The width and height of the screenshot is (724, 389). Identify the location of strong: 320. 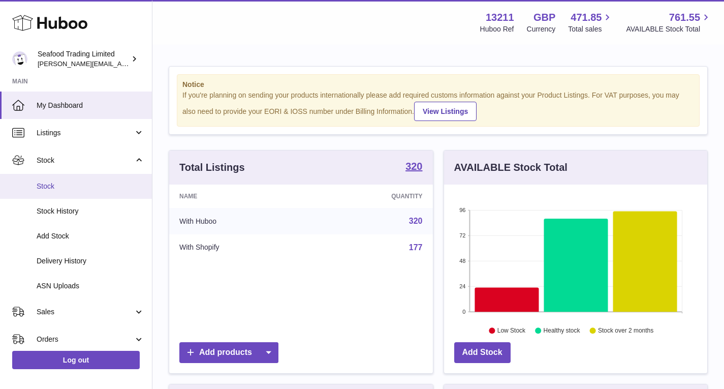
(414, 166).